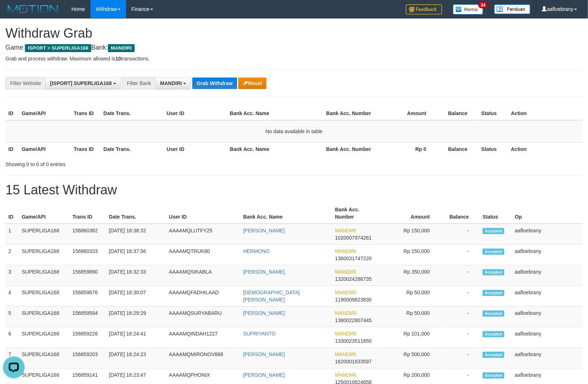  Describe the element at coordinates (203, 255) in the screenshot. I see `td: AAAAMQTRUK80` at that location.